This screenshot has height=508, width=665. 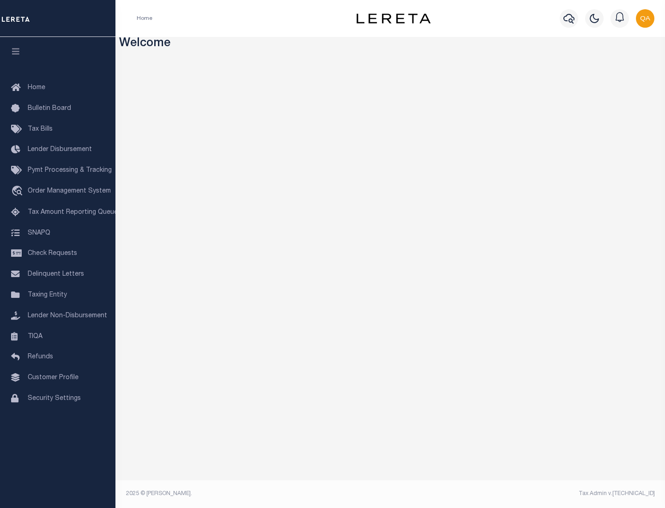 I want to click on img: svg+xml;base64,PHN2ZyB4bWxucz0iaHR0cDovL3d3dy53My5vcmcvMjAwMC9zdmciIHBvaW50ZXItZXZlbnRzPSJub25lIi..., so click(x=645, y=18).